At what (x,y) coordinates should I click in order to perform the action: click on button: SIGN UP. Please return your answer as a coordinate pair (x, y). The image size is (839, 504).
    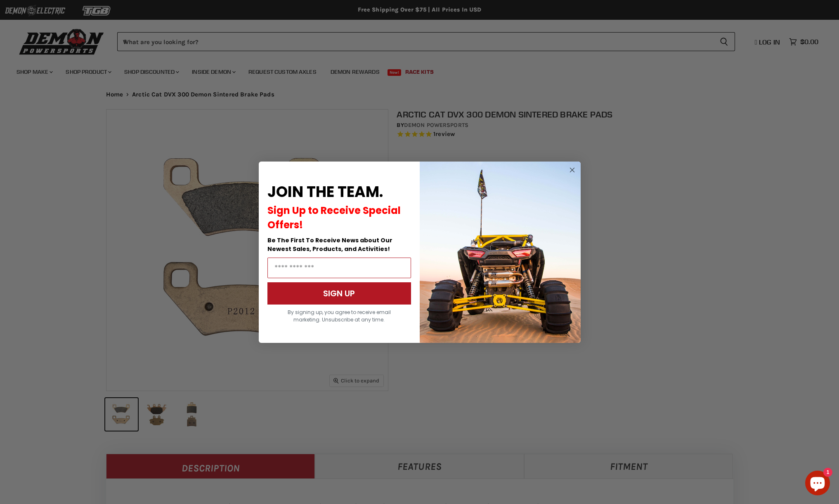
    Looking at the image, I should click on (339, 293).